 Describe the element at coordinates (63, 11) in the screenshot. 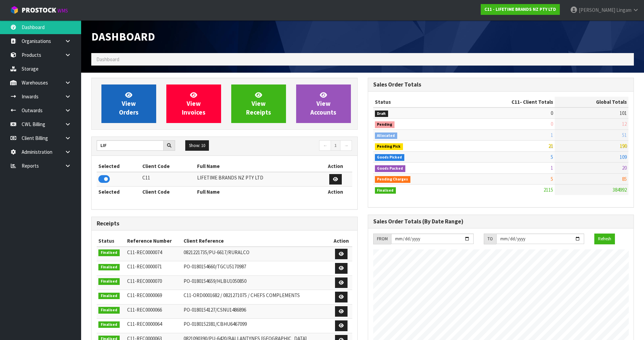

I see `small: WMS` at that location.